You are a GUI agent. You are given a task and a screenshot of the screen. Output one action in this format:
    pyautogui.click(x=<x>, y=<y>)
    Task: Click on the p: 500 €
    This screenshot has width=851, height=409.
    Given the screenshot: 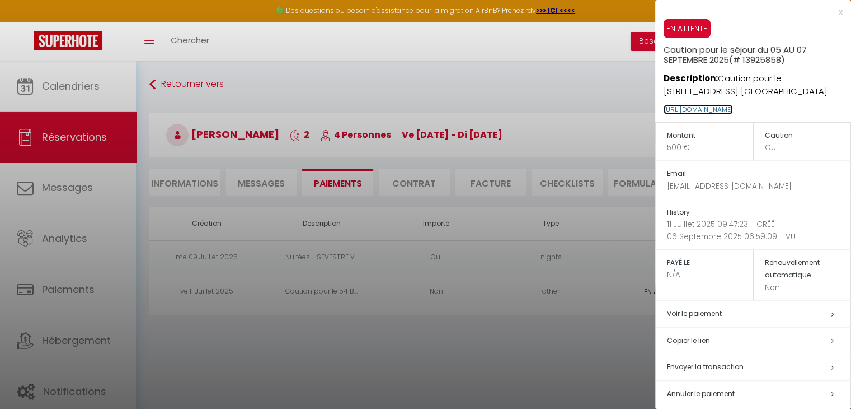 What is the action you would take?
    pyautogui.click(x=710, y=147)
    